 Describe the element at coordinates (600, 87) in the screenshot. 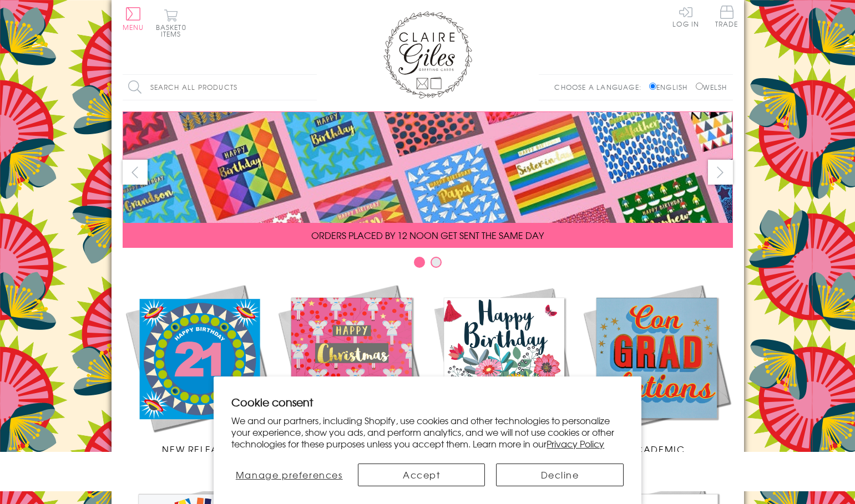

I see `p: Choose a language:` at that location.